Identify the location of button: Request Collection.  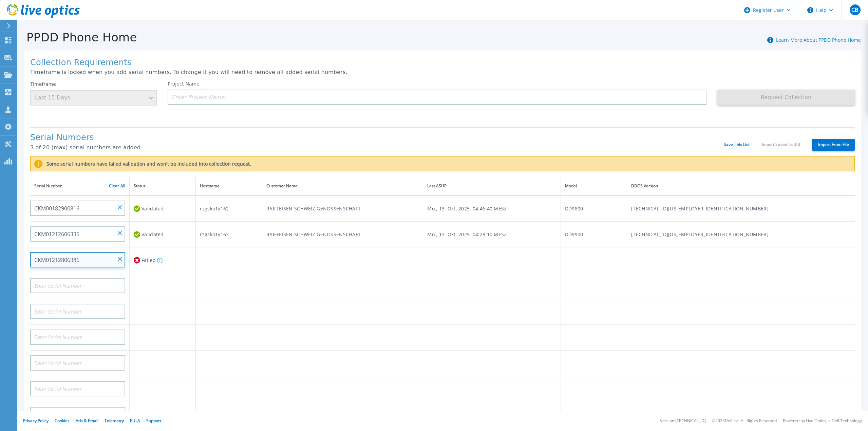
(786, 97).